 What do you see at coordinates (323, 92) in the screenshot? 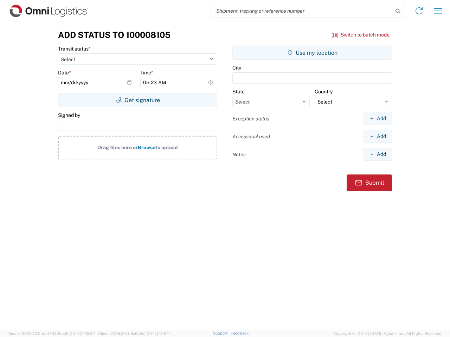
I see `label: Country` at bounding box center [323, 92].